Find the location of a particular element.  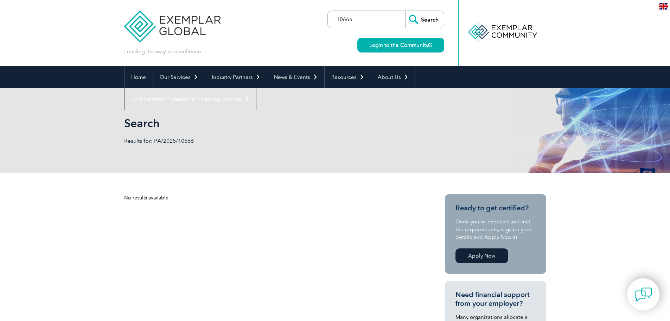

a: Home is located at coordinates (139, 77).